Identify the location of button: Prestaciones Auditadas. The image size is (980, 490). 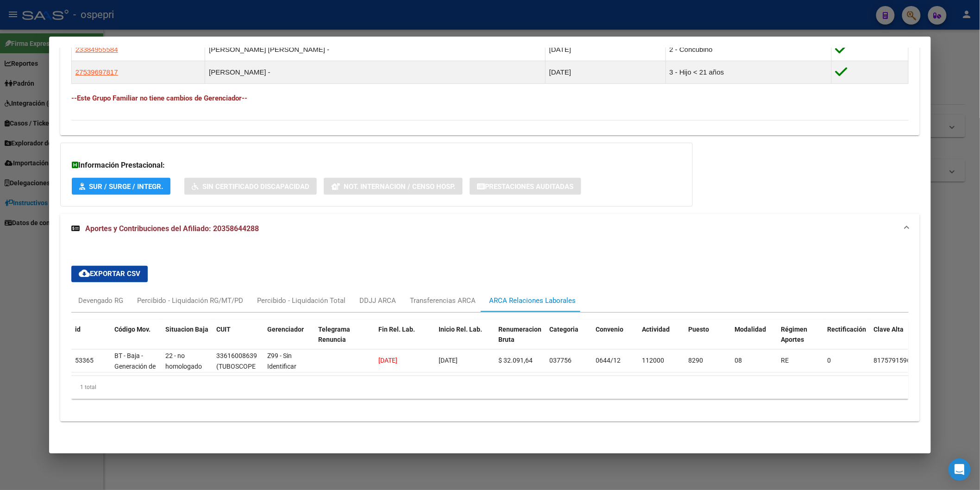
(526, 186).